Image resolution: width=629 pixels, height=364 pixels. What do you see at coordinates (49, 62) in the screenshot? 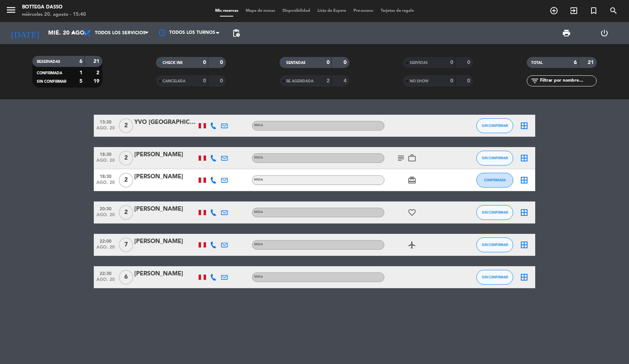
I see `span: RESERVADAS` at bounding box center [49, 62].